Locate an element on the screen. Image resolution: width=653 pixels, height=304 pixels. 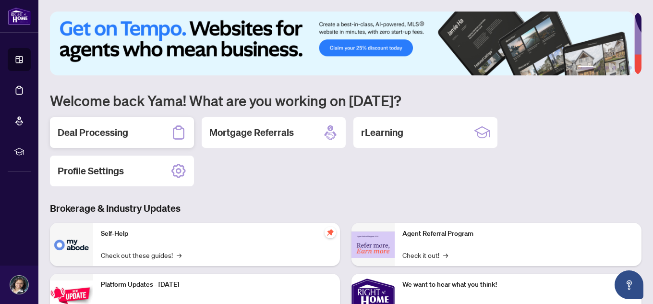
h2: Profile Settings is located at coordinates (91, 171).